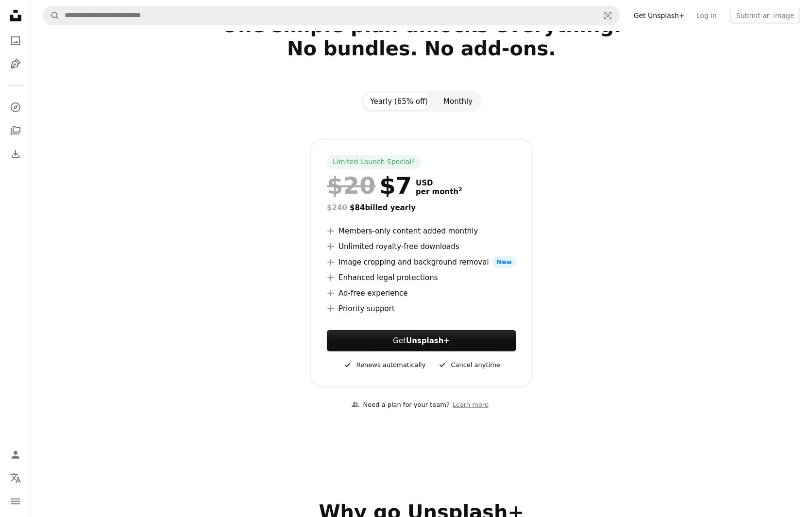 Image resolution: width=812 pixels, height=517 pixels. What do you see at coordinates (421, 247) in the screenshot?
I see `li: Unlimited royalty-free downloads` at bounding box center [421, 247].